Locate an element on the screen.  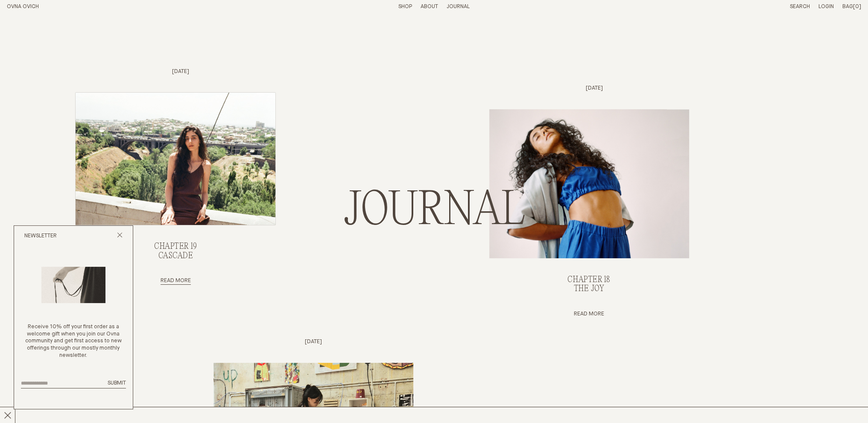
h3: Chapter 18 The Joy is located at coordinates (589, 285).